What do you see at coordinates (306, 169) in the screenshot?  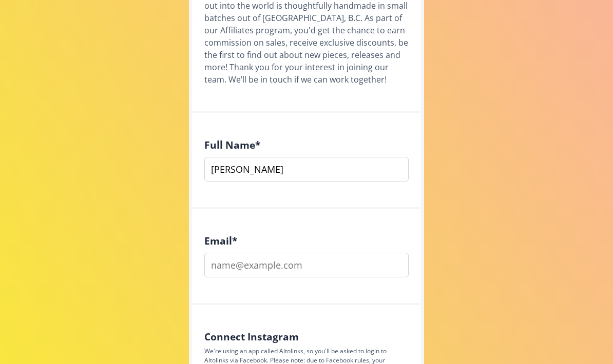 I see `input: Type your full name...` at bounding box center [306, 169].